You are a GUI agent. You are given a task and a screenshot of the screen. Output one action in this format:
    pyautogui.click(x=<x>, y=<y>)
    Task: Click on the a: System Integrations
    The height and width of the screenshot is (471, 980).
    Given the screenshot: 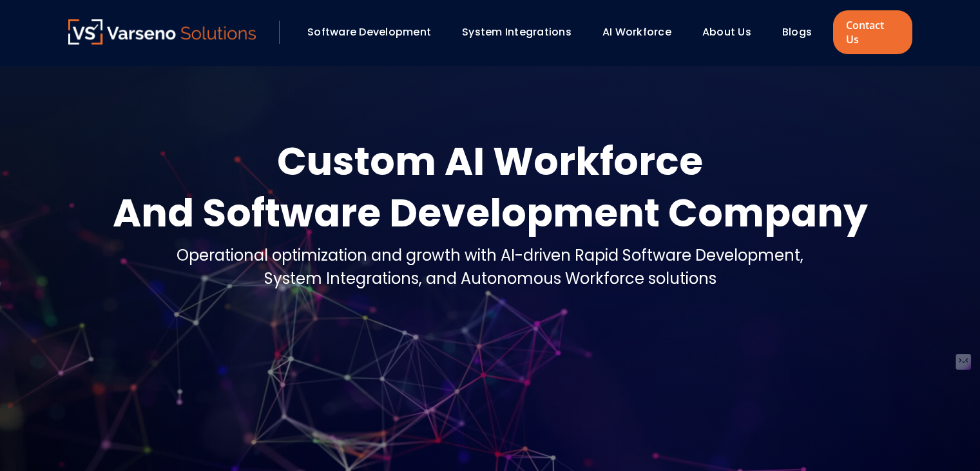 What is the action you would take?
    pyautogui.click(x=517, y=32)
    